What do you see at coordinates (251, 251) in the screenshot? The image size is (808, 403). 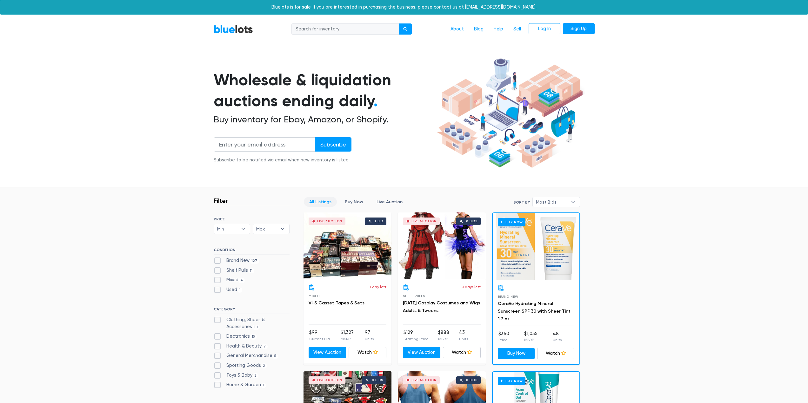 I see `h6: CONDITION` at bounding box center [251, 251].